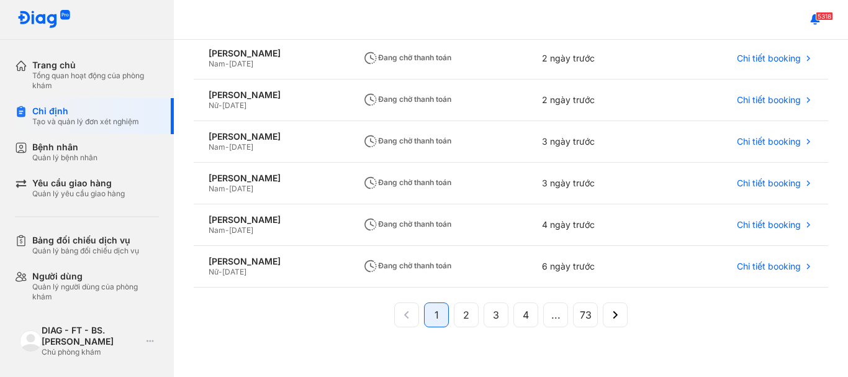 Image resolution: width=848 pixels, height=377 pixels. I want to click on div: 6 ngày trước, so click(597, 266).